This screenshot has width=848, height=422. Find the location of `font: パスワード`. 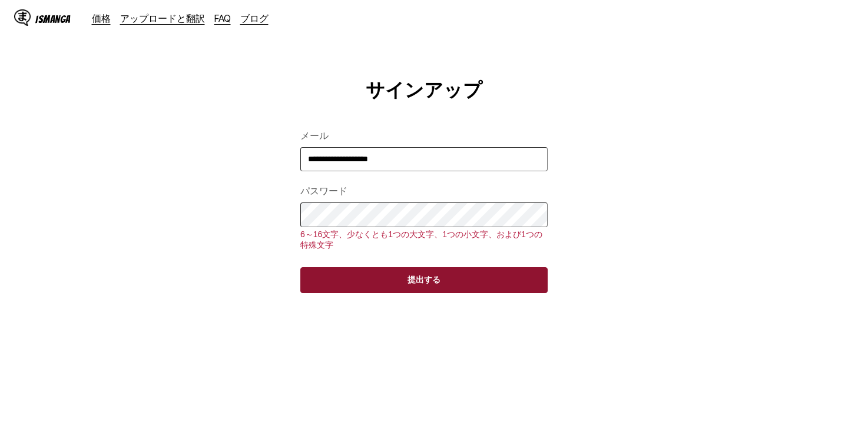

font: パスワード is located at coordinates (324, 191).